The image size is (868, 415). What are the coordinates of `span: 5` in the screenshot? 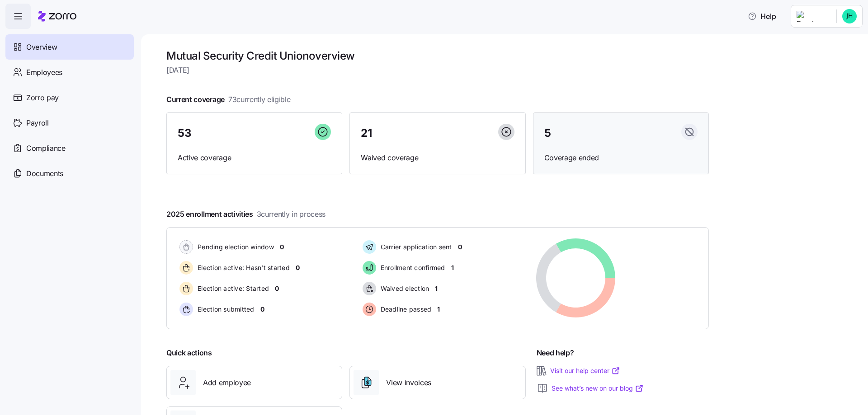 It's located at (547, 133).